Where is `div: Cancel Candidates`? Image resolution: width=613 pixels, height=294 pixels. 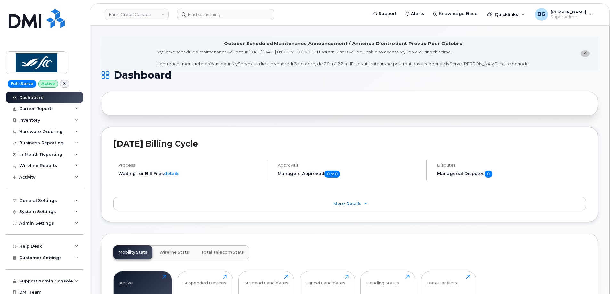 div: Cancel Candidates is located at coordinates (326, 280).